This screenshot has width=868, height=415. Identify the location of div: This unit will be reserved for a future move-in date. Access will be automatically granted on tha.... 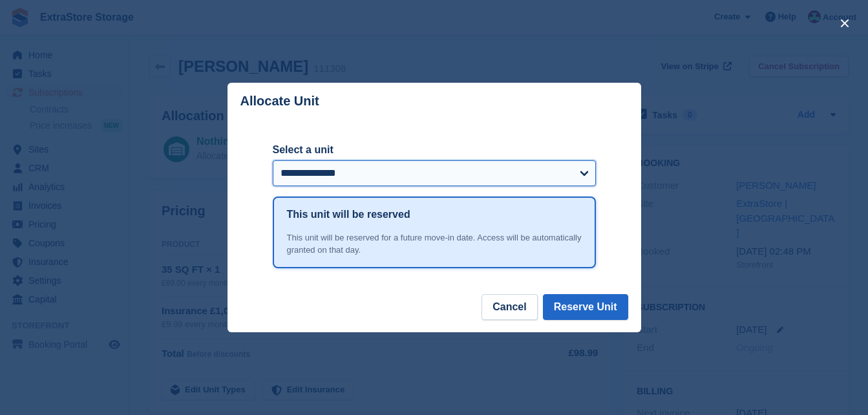
(434, 244).